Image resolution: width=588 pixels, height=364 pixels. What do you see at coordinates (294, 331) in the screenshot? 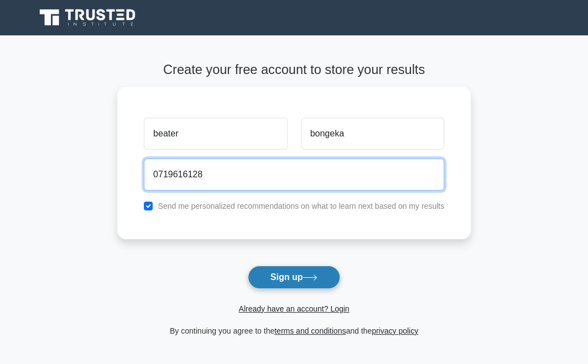
I see `div: By continuing you agree to the and the` at bounding box center [294, 331].